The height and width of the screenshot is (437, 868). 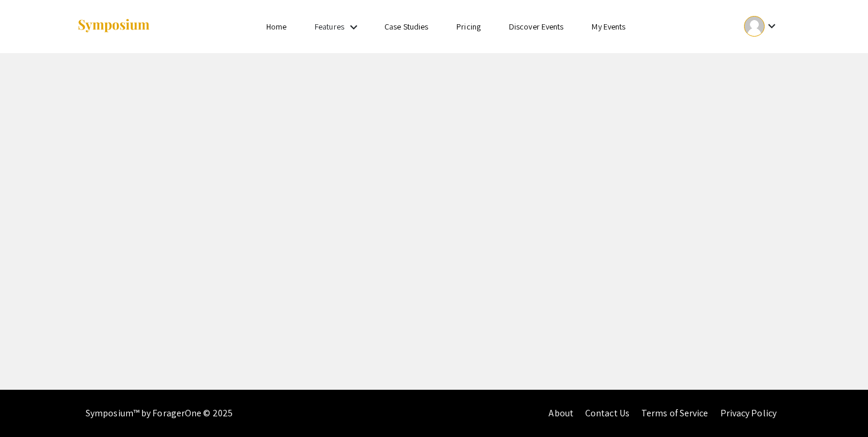 I want to click on div: Symposium™ by ForagerOne © 2025, so click(x=159, y=413).